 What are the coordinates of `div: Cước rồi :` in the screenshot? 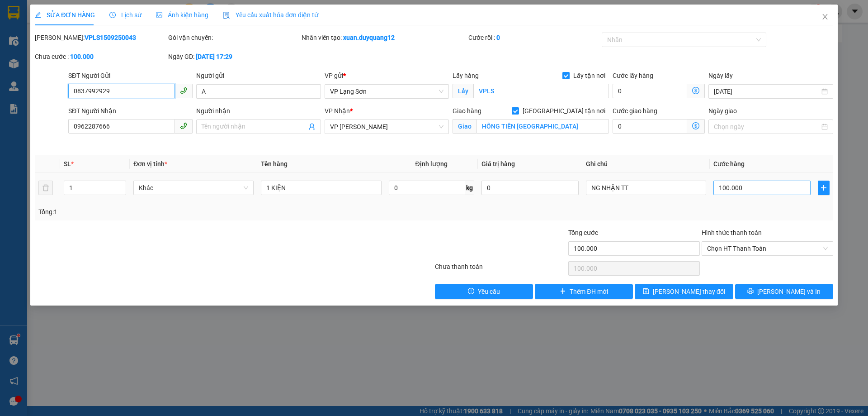 It's located at (534, 38).